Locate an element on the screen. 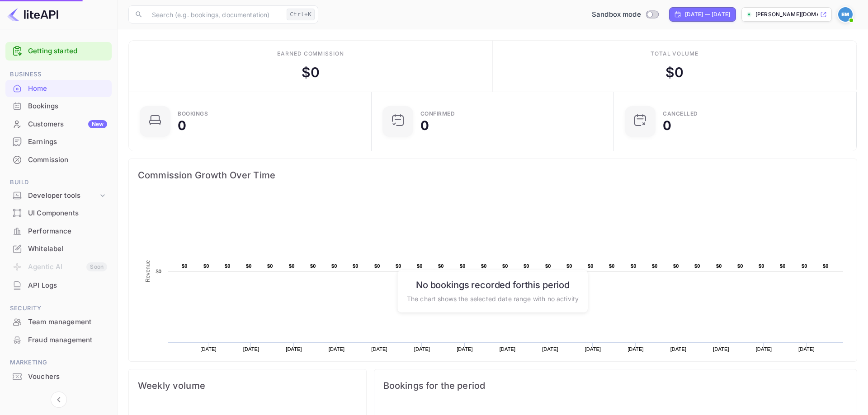  a: CustomersNew is located at coordinates (58, 124).